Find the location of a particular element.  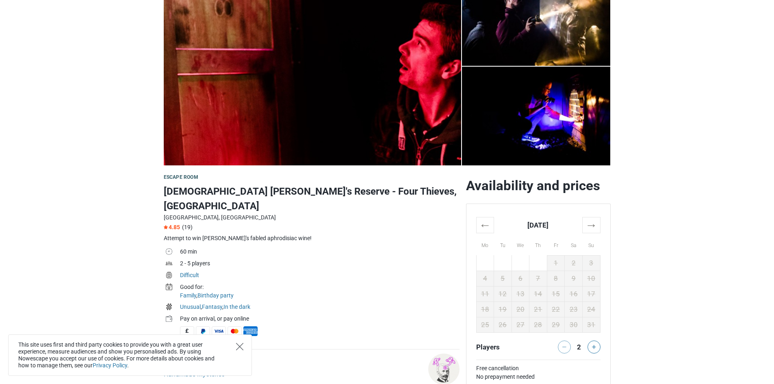

th: Tu is located at coordinates (503, 244).